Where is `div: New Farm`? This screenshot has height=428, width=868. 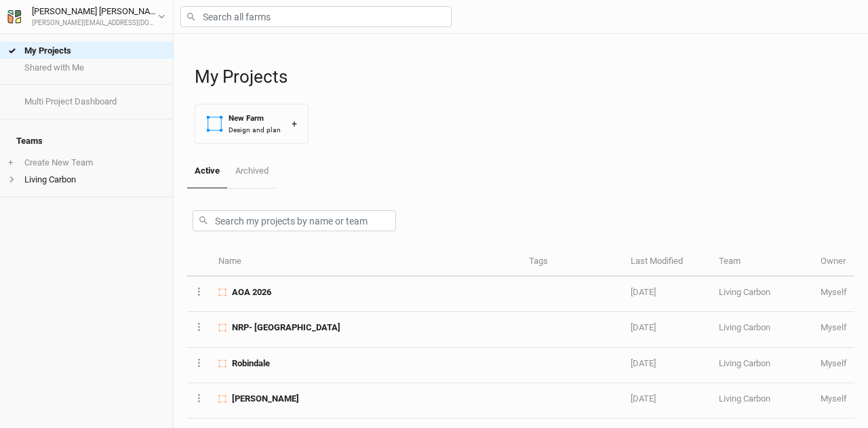
div: New Farm is located at coordinates (254, 118).